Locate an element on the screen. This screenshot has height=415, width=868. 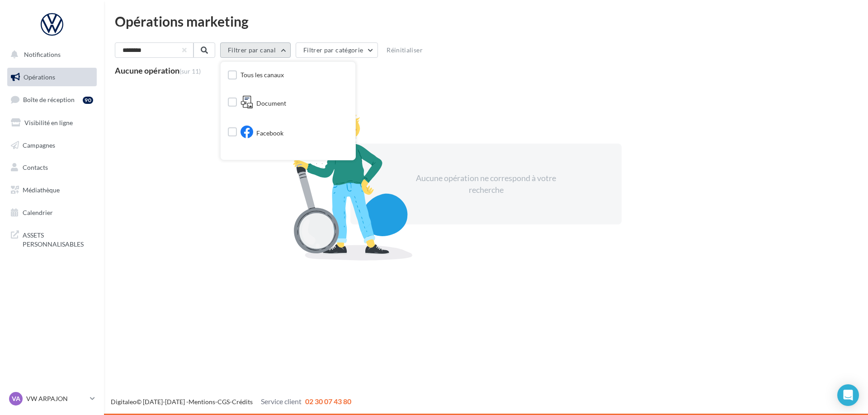
a: Crédits is located at coordinates (242, 402).